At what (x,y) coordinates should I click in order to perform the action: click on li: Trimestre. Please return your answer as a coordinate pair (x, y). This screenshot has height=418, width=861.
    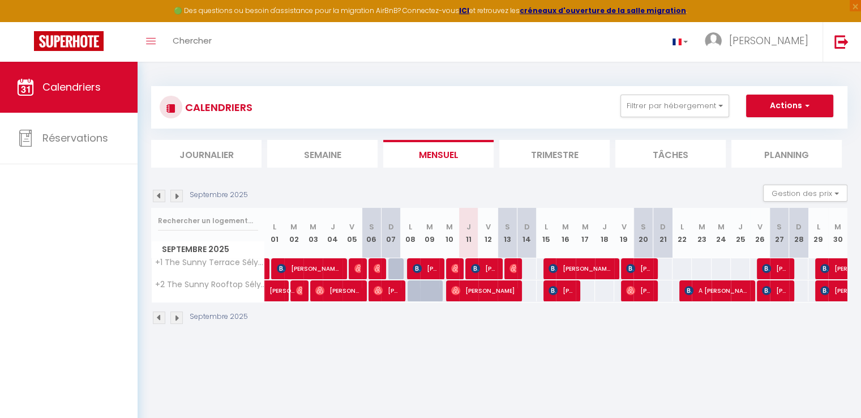
    Looking at the image, I should click on (554, 153).